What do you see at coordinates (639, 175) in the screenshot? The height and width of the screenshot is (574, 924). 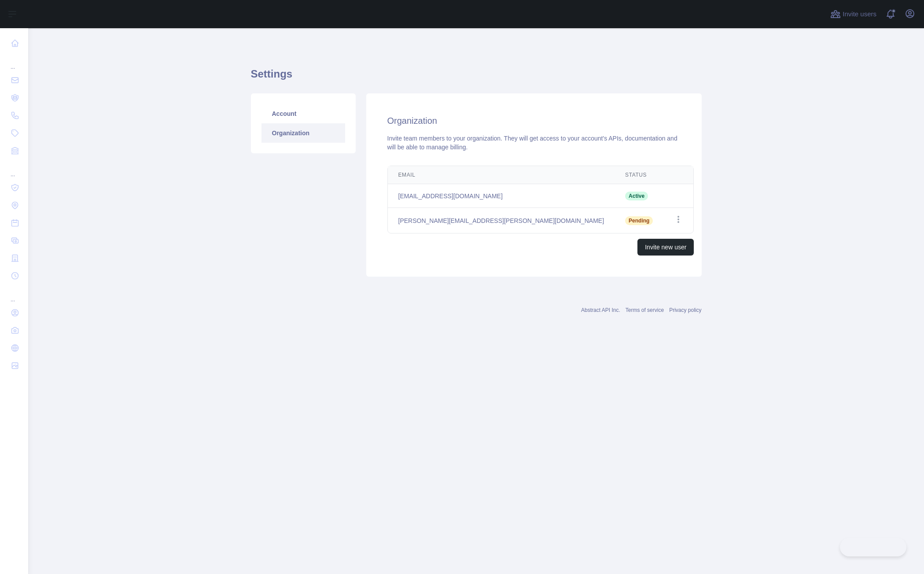 I see `th: Status` at bounding box center [639, 175].